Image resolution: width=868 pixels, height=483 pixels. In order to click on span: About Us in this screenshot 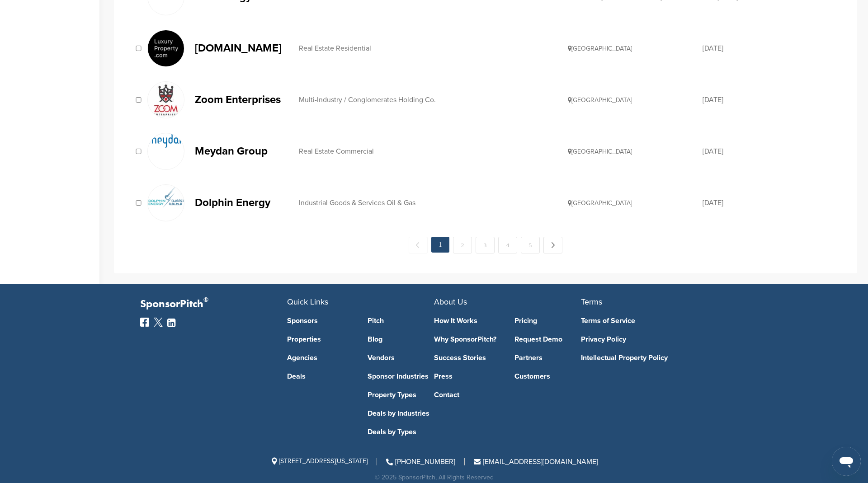, I will do `click(451, 302)`.